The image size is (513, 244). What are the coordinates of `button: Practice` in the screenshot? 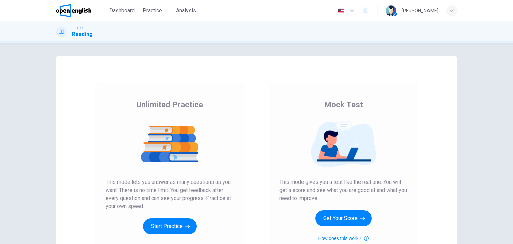 It's located at (155, 11).